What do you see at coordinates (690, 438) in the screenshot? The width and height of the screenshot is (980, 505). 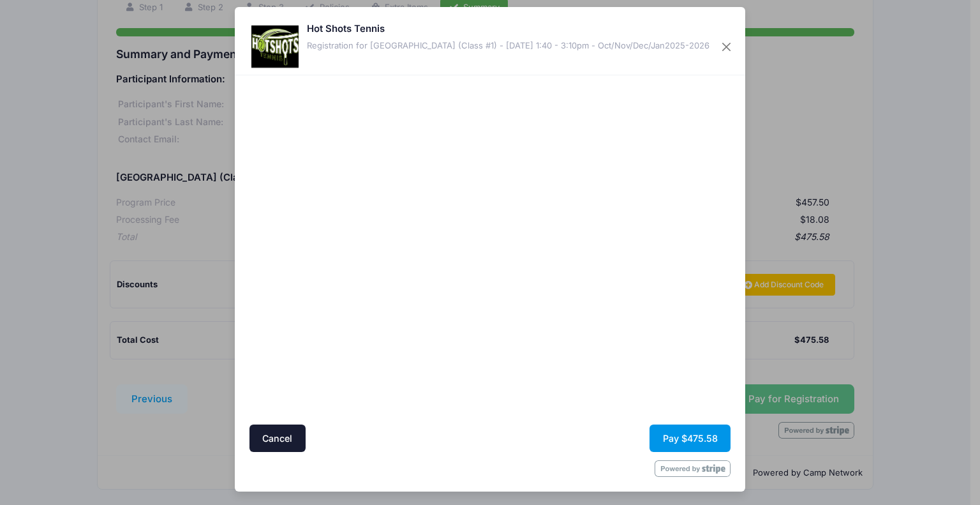 I see `button: Pay $475.58` at bounding box center [690, 438].